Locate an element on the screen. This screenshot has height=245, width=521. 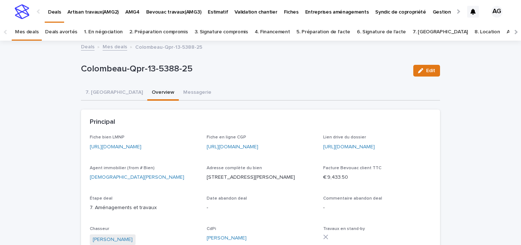
span: Lien drive du dossier is located at coordinates (344, 137).